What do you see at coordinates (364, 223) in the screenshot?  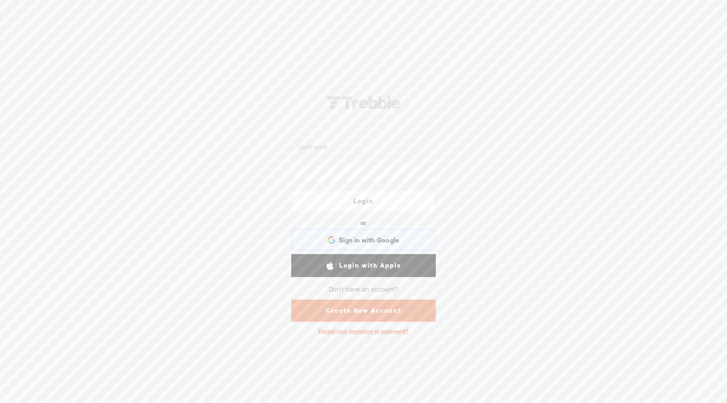 I see `div: or` at bounding box center [364, 223].